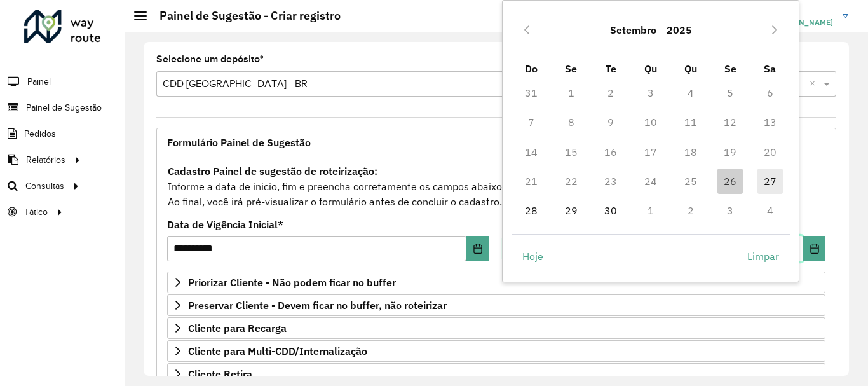 The image size is (868, 386). Describe the element at coordinates (531, 69) in the screenshot. I see `span: Do` at that location.